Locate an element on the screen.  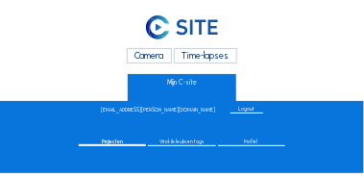
img: C-SITE Logo is located at coordinates (182, 27).